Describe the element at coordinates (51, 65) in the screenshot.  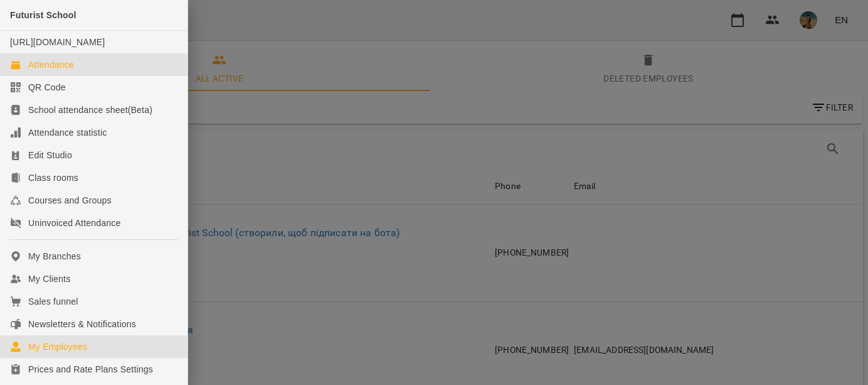
I see `div: Attendance` at that location.